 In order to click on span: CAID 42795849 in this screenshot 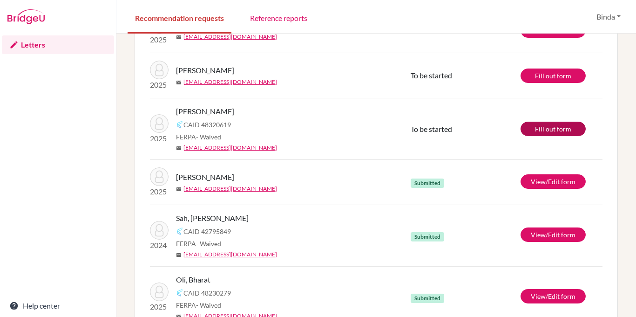, I will do `click(207, 231)`.